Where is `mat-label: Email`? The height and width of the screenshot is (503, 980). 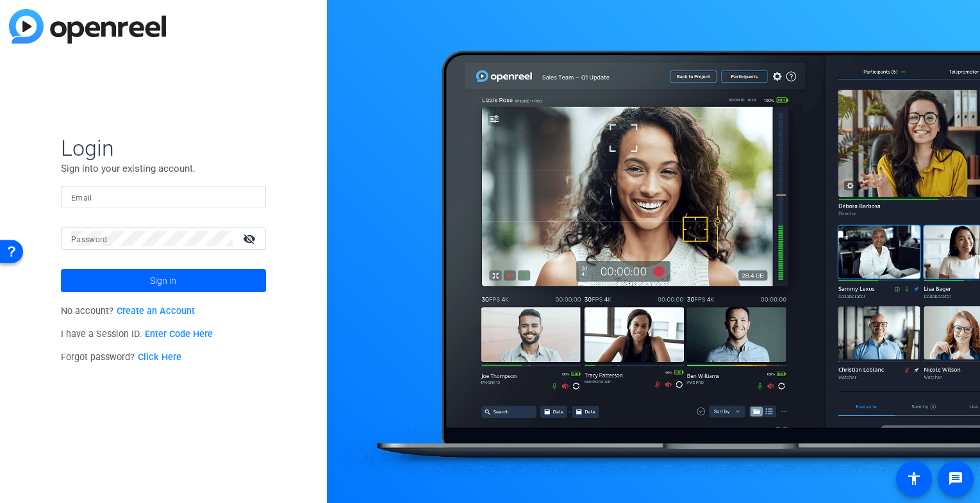
mat-label: Email is located at coordinates (81, 198).